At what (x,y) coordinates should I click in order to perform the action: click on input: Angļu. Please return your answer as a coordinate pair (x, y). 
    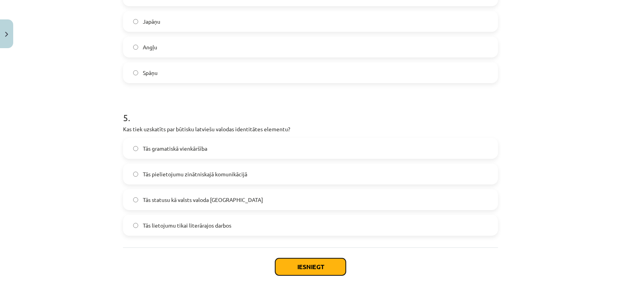
    Looking at the image, I should click on (135, 47).